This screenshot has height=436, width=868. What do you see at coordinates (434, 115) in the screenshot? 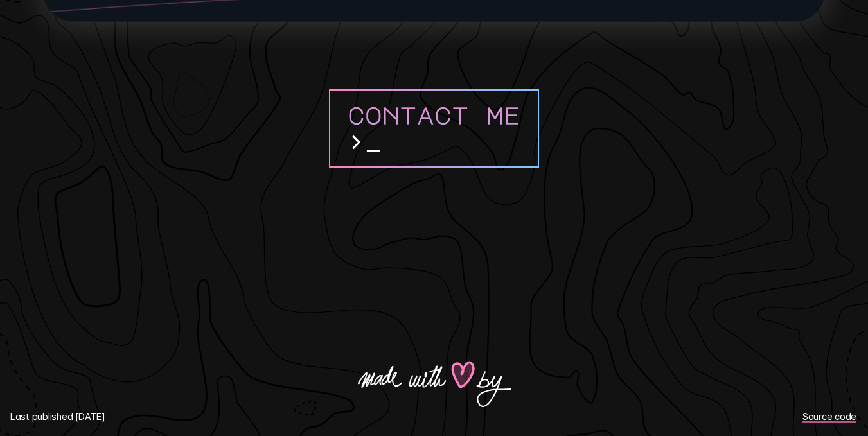
I see `span: Contact me` at bounding box center [434, 115].